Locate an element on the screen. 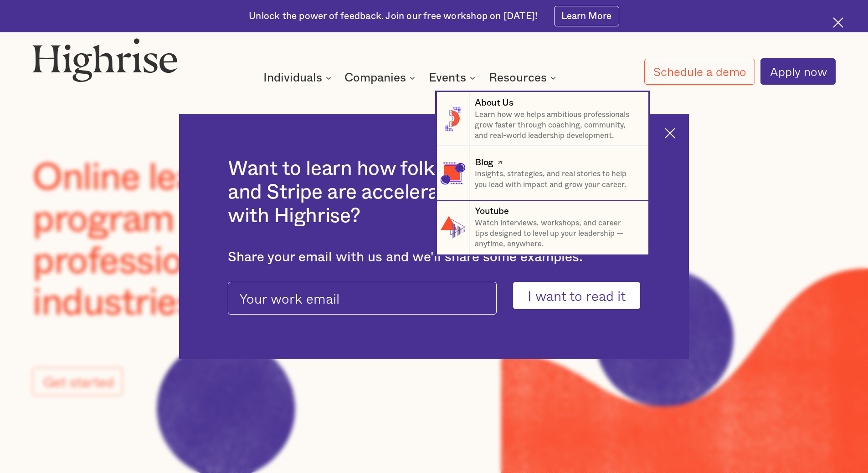 The image size is (868, 473). a: Learn More is located at coordinates (587, 16).